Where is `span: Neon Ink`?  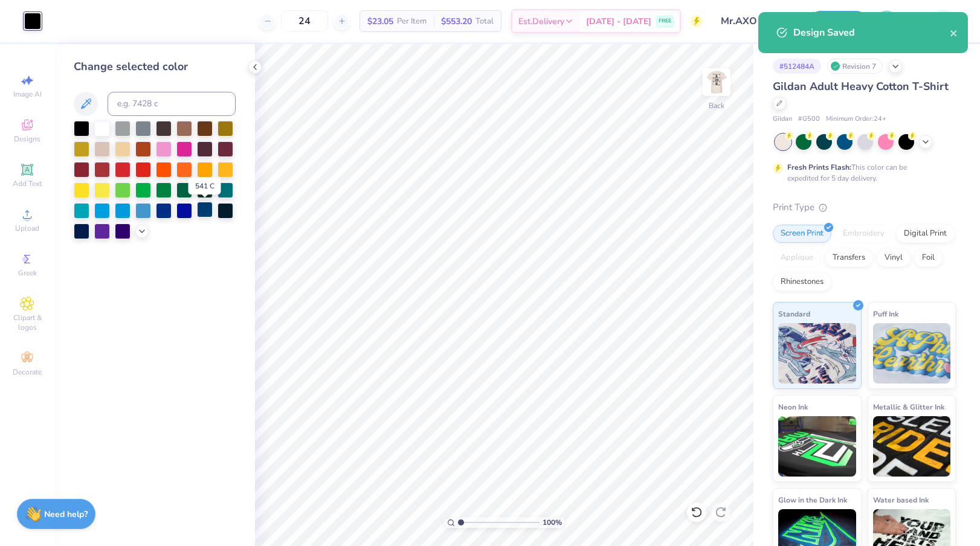 span: Neon Ink is located at coordinates (793, 406).